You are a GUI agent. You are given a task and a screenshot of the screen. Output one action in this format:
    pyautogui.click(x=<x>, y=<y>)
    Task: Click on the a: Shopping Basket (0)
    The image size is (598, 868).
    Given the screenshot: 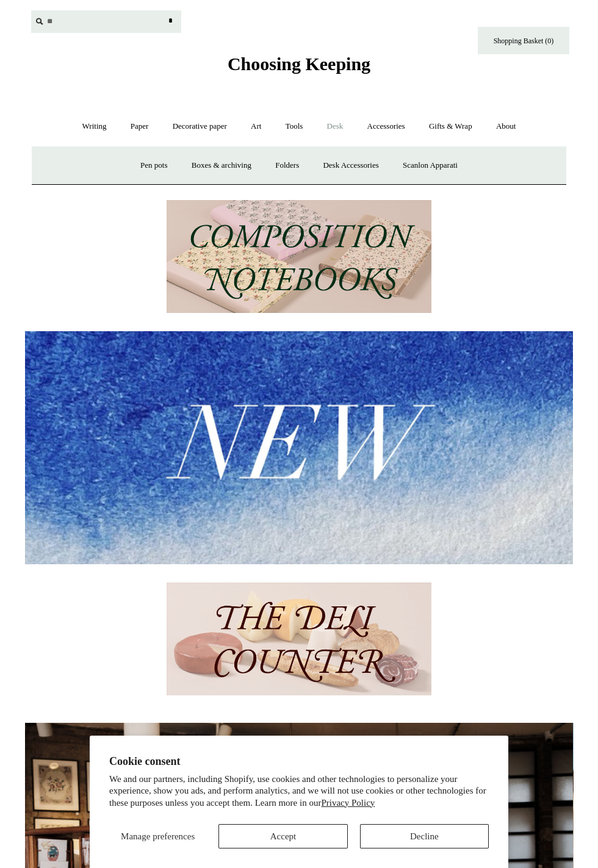 What is the action you would take?
    pyautogui.click(x=524, y=40)
    